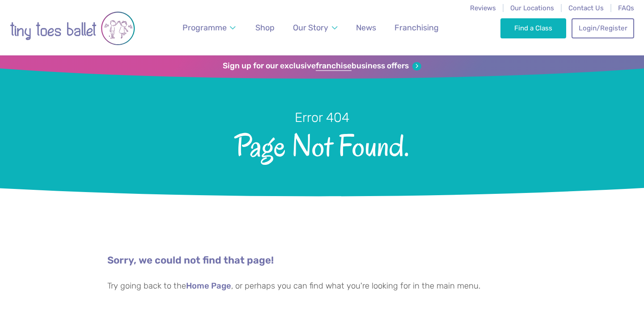  What do you see at coordinates (333, 66) in the screenshot?
I see `strong: franchise` at bounding box center [333, 66].